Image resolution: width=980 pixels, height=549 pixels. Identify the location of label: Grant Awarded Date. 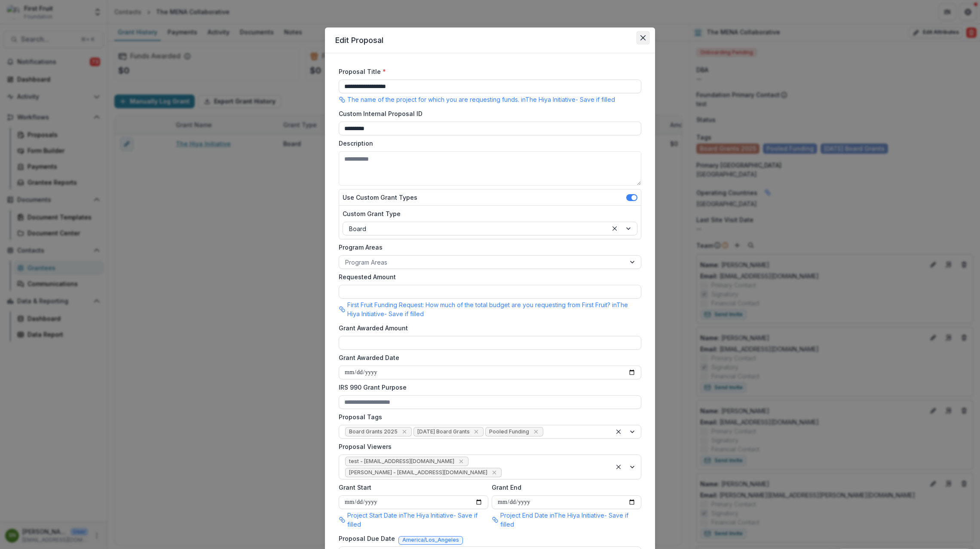
(487, 358).